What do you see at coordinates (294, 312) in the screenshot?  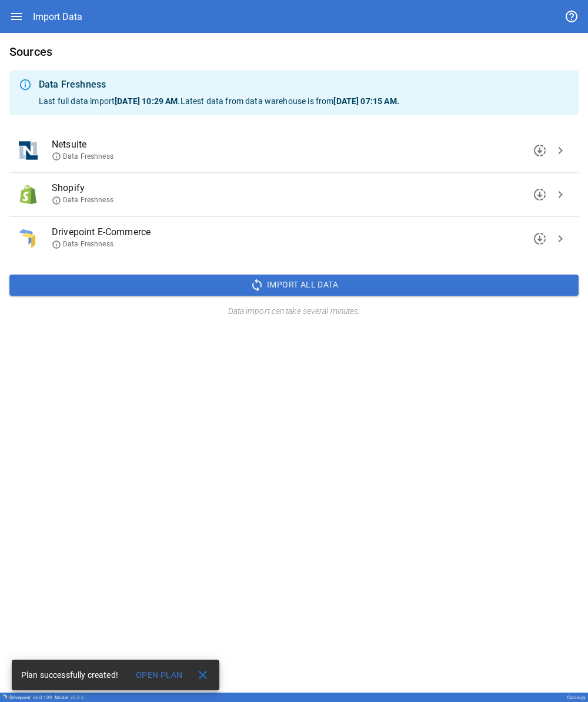 I see `h6: Data import can take several minutes.` at bounding box center [294, 312].